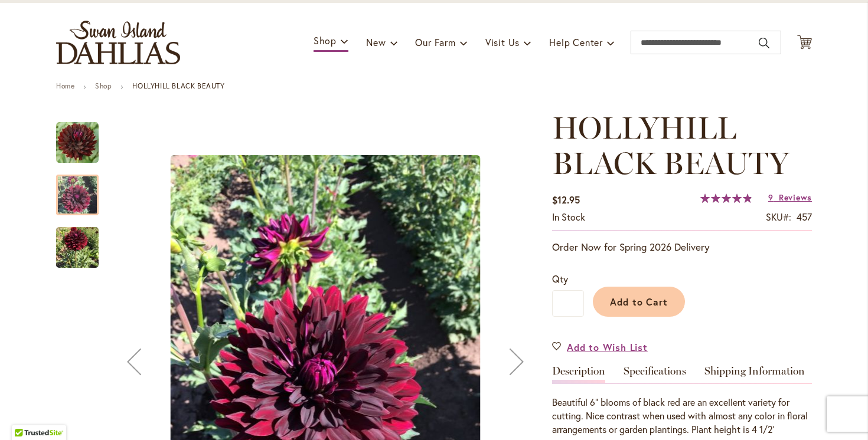 The height and width of the screenshot is (440, 868). What do you see at coordinates (375, 42) in the screenshot?
I see `span: New` at bounding box center [375, 42].